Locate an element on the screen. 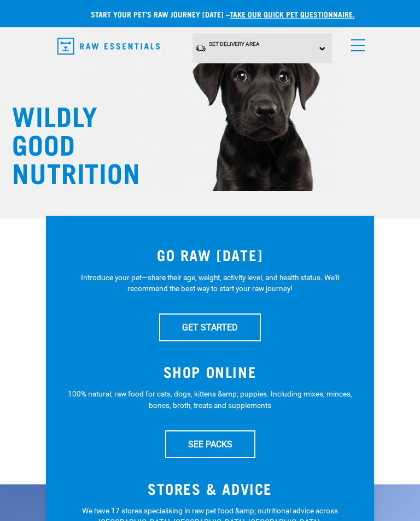  h3: STORES & ADVICE is located at coordinates (210, 488).